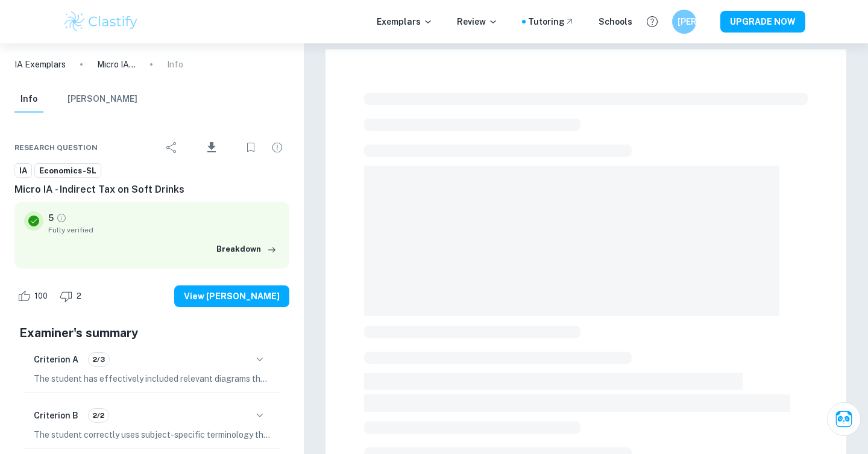  What do you see at coordinates (251, 148) in the screenshot?
I see `div: Bookmark` at bounding box center [251, 148].